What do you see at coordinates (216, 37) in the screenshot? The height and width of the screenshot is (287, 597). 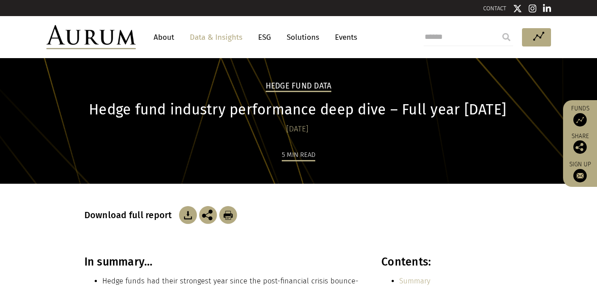 I see `a: Data & Insights` at bounding box center [216, 37].